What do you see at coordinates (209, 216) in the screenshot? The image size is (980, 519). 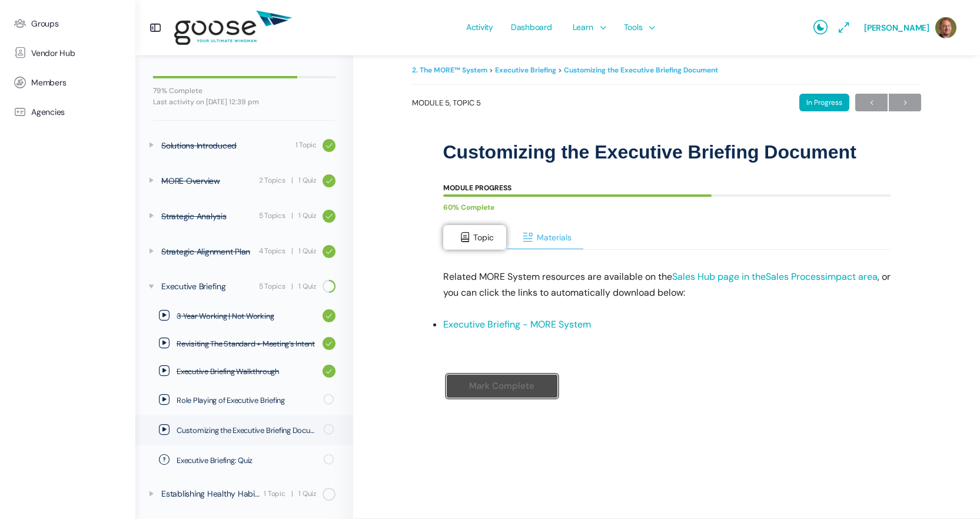 I see `div: Strategic Analysis` at bounding box center [209, 216].